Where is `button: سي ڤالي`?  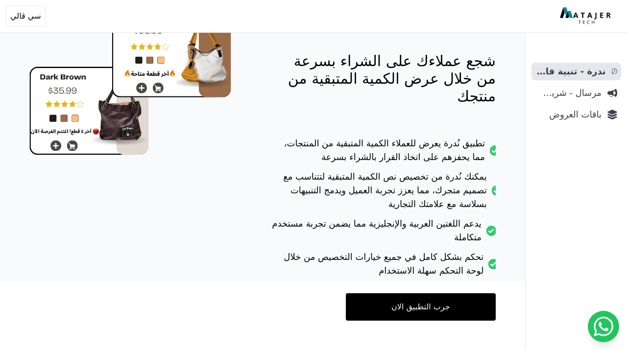 button: سي ڤالي is located at coordinates (25, 16).